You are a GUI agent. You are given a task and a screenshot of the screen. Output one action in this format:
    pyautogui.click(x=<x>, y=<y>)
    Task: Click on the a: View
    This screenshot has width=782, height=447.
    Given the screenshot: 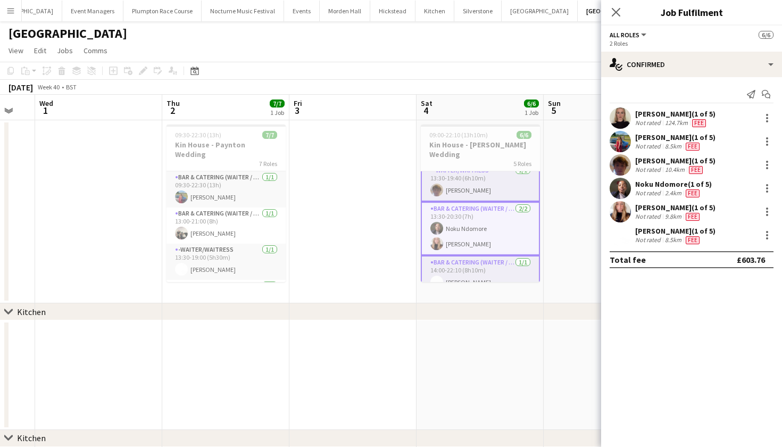 What is the action you would take?
    pyautogui.click(x=16, y=51)
    